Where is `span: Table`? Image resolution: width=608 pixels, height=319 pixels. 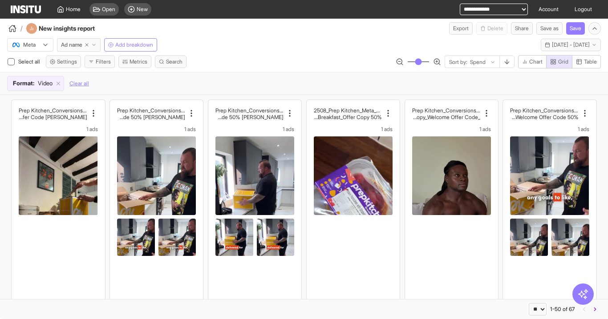
span: Table is located at coordinates (590, 62).